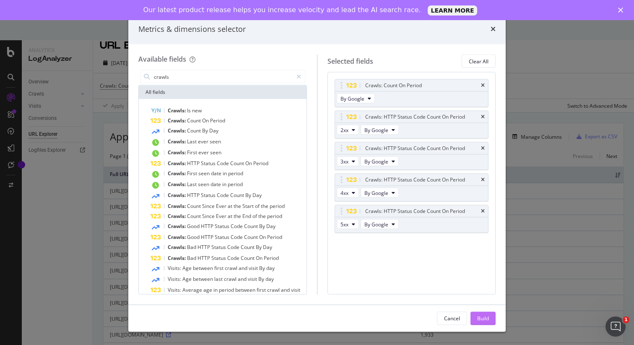 The image size is (634, 345). I want to click on span: Age, so click(188, 268).